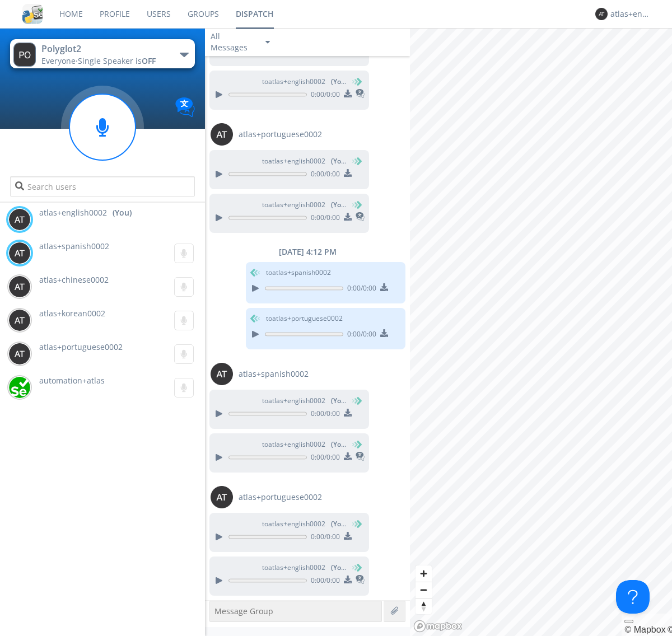  Describe the element at coordinates (267, 42) in the screenshot. I see `img: caret-down-sm.svg` at that location.